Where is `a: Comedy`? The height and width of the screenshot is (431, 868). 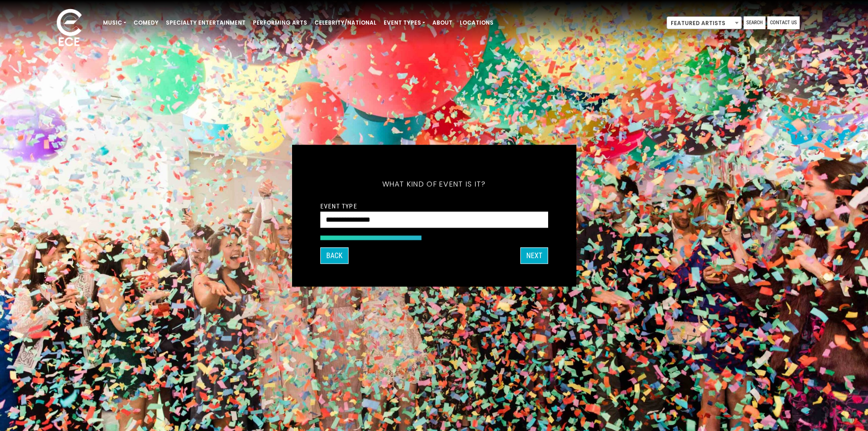
a: Comedy is located at coordinates (146, 23).